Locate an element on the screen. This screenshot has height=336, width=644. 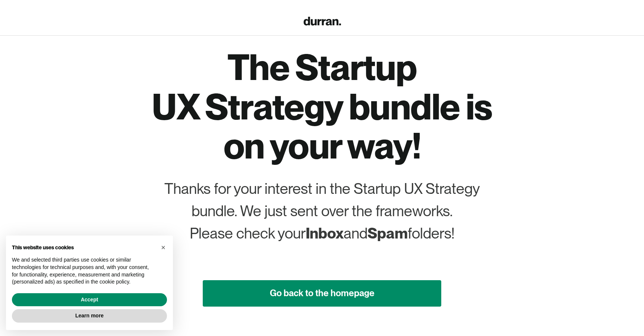
div: Thanks for your interest in the Startup UX Strategy bundle. We just sent over the frameworks. Ple... is located at coordinates (322, 211).